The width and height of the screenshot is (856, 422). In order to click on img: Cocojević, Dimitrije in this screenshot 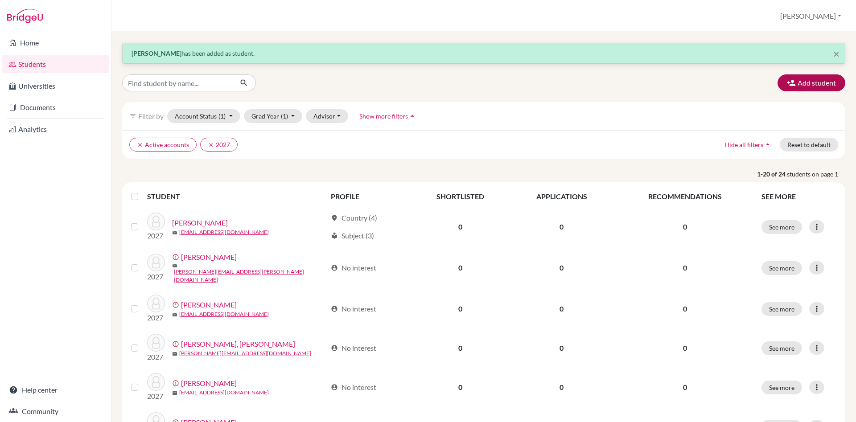, I will do `click(156, 382)`.